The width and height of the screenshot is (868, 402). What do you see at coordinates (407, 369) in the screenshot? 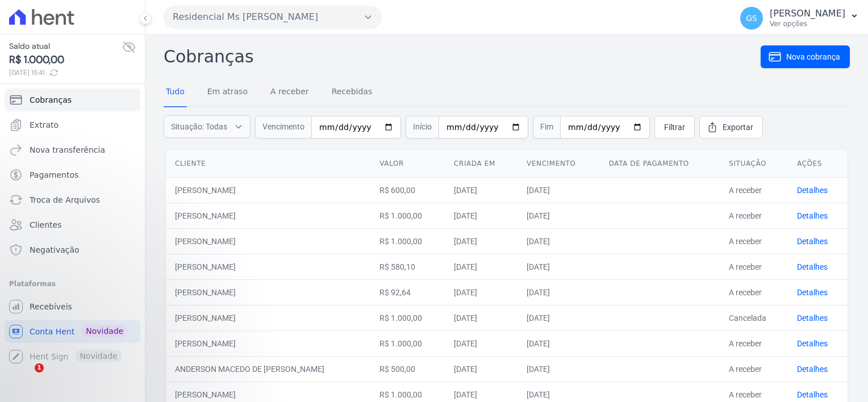
I see `td: R$ 500,00` at bounding box center [407, 369].